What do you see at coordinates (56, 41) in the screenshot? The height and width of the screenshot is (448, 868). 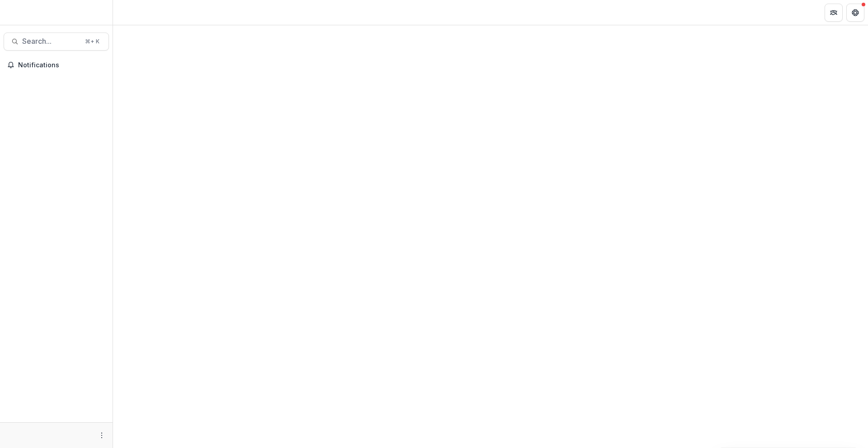 I see `button: Search...` at bounding box center [56, 41].